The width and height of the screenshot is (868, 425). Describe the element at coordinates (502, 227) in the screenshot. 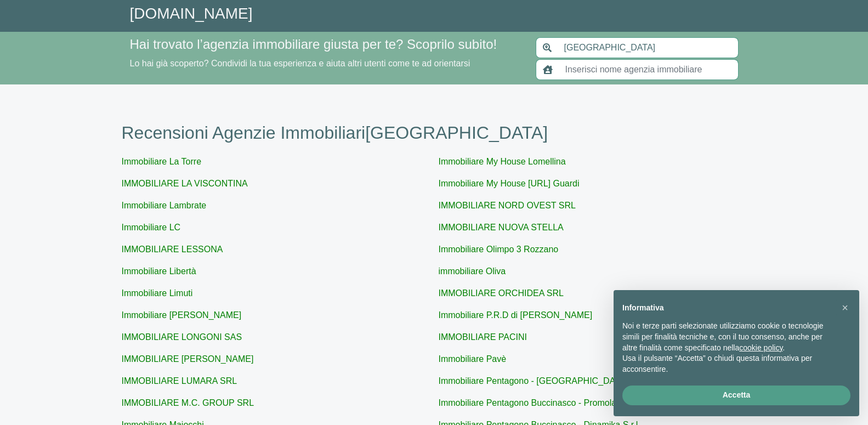

I see `a: IMMOBILIARE NUOVA STELLA` at that location.